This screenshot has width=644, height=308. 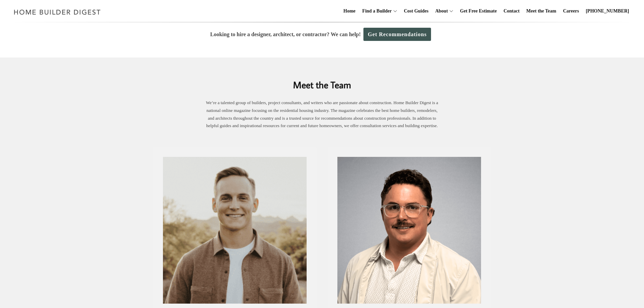 What do you see at coordinates (416, 11) in the screenshot?
I see `a: Cost Guides` at bounding box center [416, 11].